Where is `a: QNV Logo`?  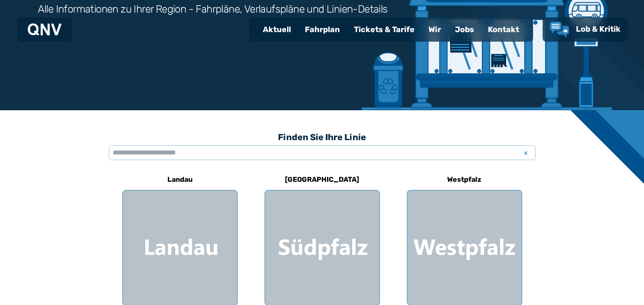 a: QNV Logo is located at coordinates (45, 29).